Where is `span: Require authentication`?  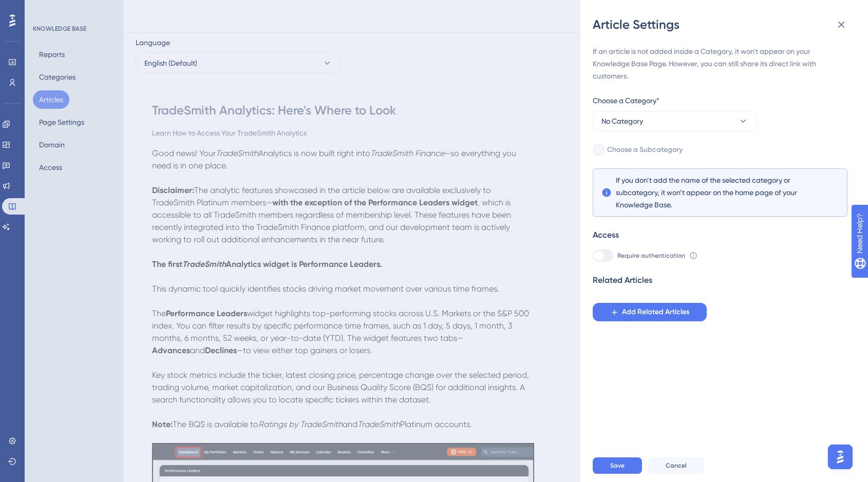
span: Require authentication is located at coordinates (651, 256).